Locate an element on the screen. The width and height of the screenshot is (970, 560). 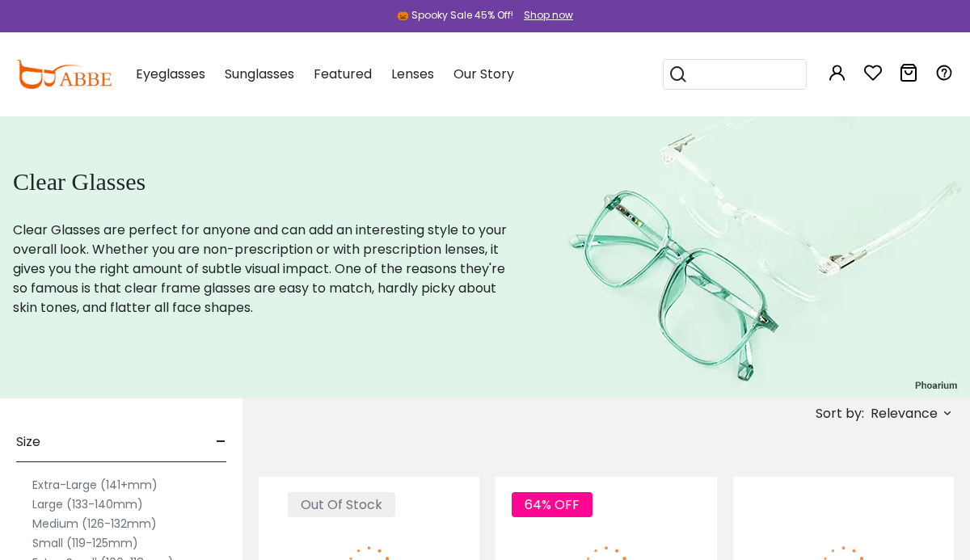
span: Sort by: is located at coordinates (839, 413).